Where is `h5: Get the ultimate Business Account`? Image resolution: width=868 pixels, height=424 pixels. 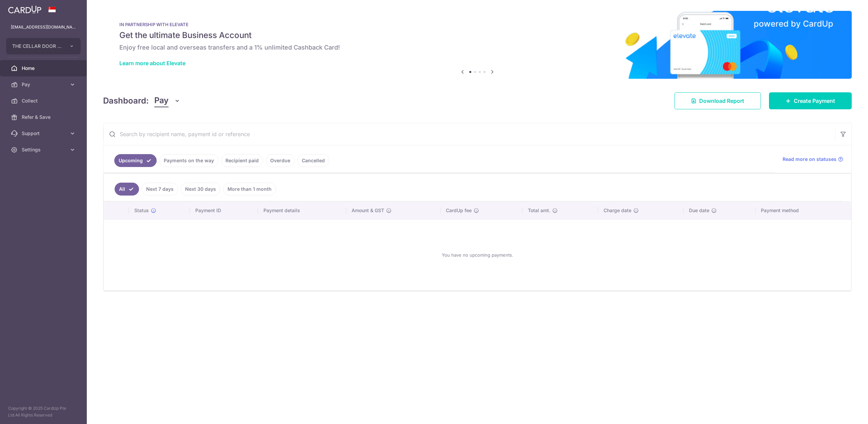
h5: Get the ultimate Business Account is located at coordinates (477, 35).